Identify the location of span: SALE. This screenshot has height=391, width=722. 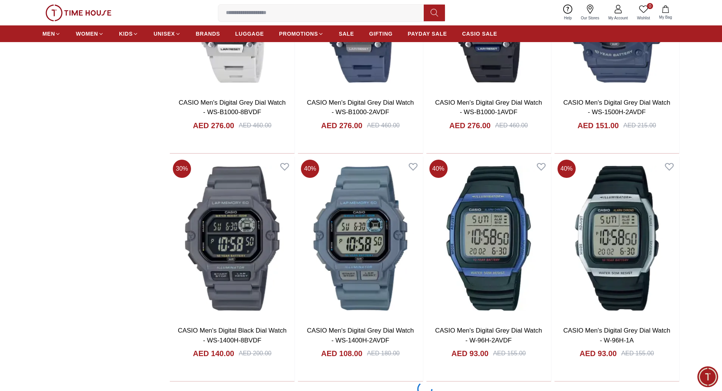
(347, 34).